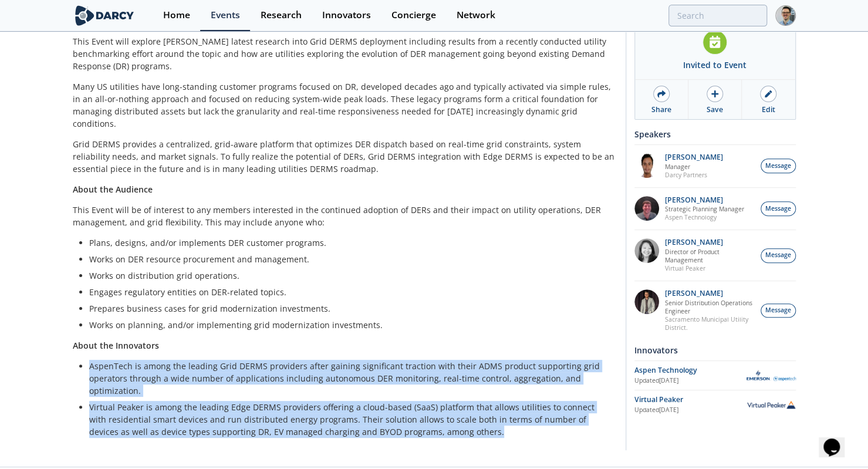 This screenshot has width=868, height=469. What do you see at coordinates (176, 15) in the screenshot?
I see `div: Home` at bounding box center [176, 15].